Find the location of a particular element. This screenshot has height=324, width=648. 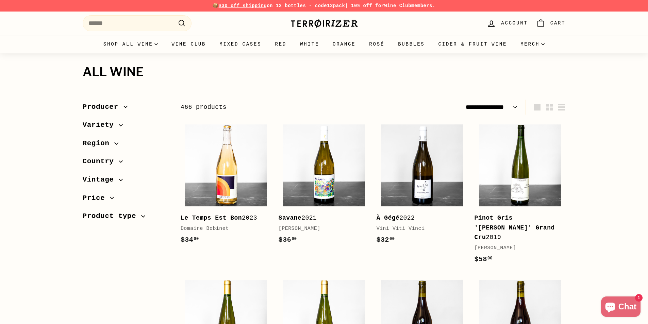

span: Product type is located at coordinates (112, 216).